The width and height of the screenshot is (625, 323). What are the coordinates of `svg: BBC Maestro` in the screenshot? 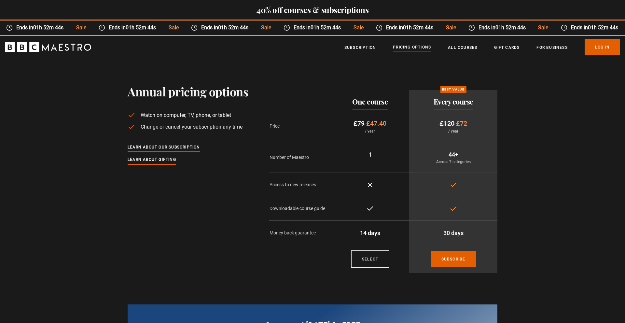 It's located at (48, 47).